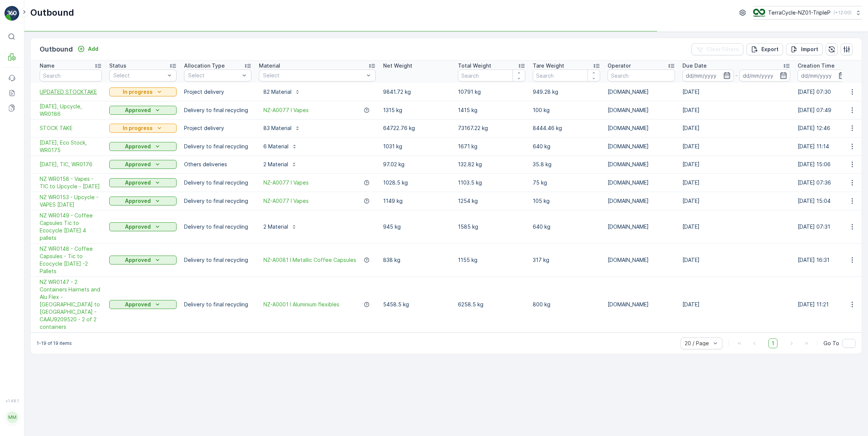 The image size is (868, 436). What do you see at coordinates (93, 49) in the screenshot?
I see `p: Add` at bounding box center [93, 49].